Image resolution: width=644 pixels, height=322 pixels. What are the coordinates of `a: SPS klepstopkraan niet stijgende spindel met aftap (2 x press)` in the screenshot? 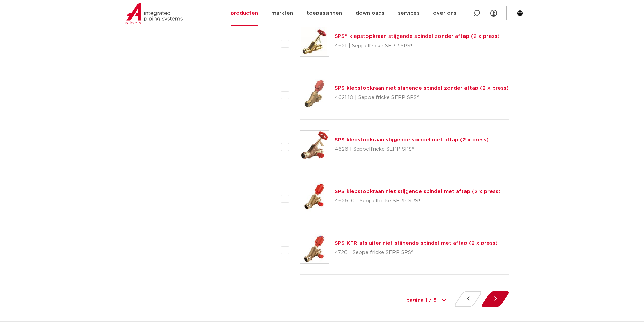 It's located at (417, 192).